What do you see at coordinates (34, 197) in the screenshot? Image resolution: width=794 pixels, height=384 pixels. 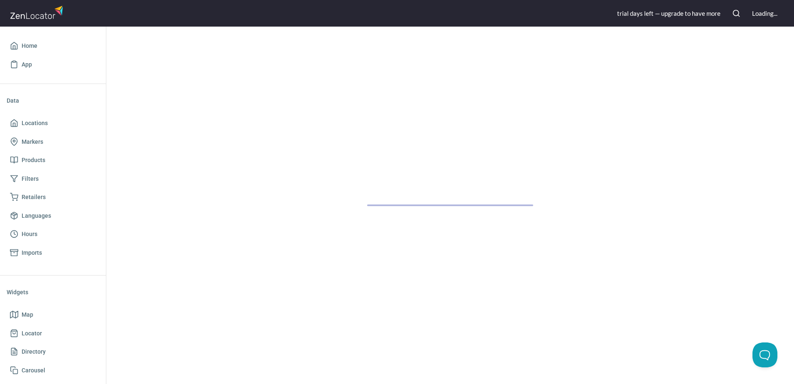 I see `span: Retailers` at bounding box center [34, 197].